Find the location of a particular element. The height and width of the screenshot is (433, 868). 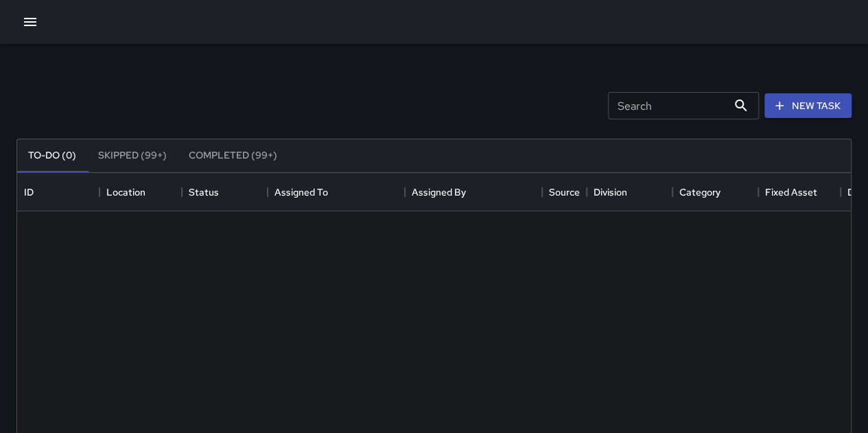

button: Skipped (99+) is located at coordinates (133, 156).